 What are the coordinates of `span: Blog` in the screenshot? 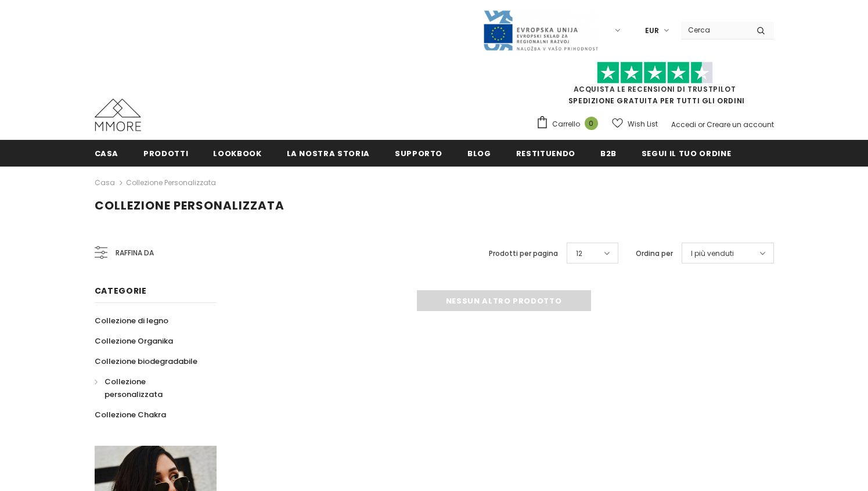 It's located at (479, 153).